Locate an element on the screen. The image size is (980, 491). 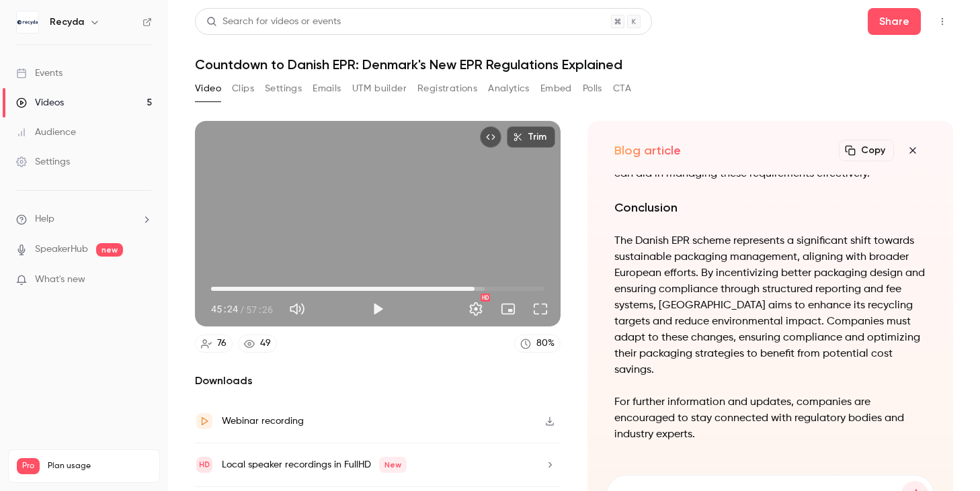
span: What's new is located at coordinates (60, 280).